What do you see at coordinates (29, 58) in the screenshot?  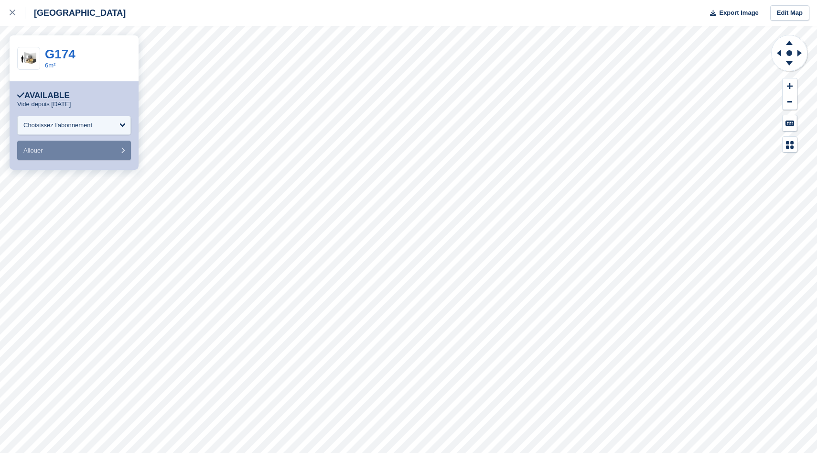 I see `img: 50-sqft-unit%20(13).jpg` at bounding box center [29, 58].